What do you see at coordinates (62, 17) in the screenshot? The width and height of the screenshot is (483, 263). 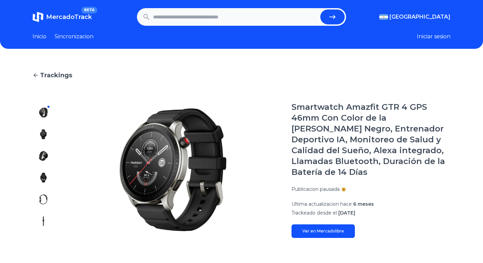 I see `a: MercadoTrackBETA` at bounding box center [62, 17].